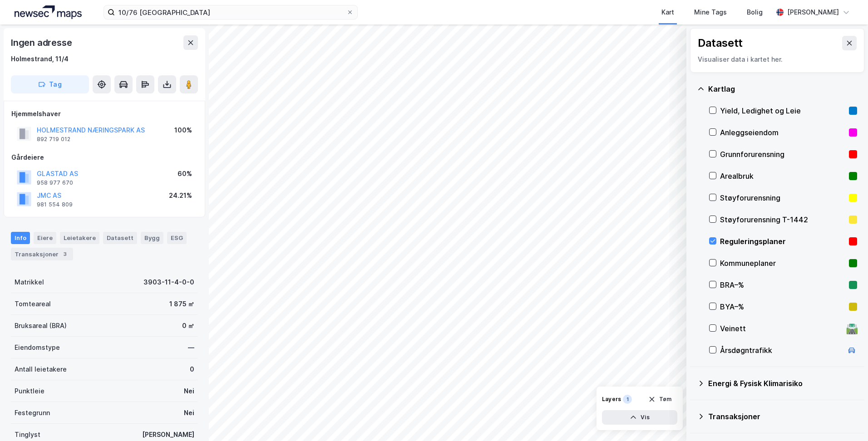 Image resolution: width=868 pixels, height=441 pixels. Describe the element at coordinates (104, 114) in the screenshot. I see `div: Hjemmelshaver` at that location.